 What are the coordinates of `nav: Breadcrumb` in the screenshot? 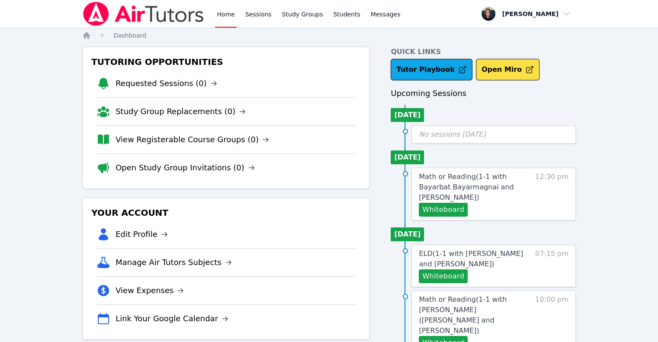 It's located at (329, 35).